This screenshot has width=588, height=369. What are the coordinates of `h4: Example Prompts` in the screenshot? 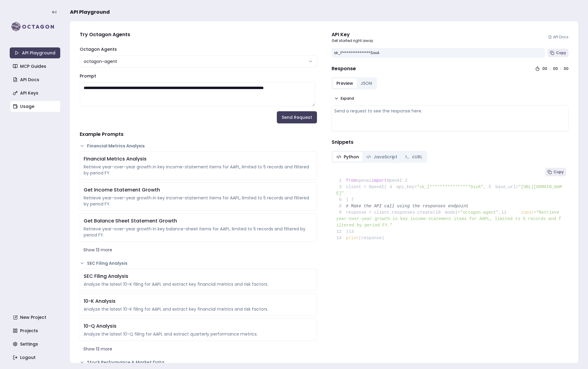 It's located at (198, 134).